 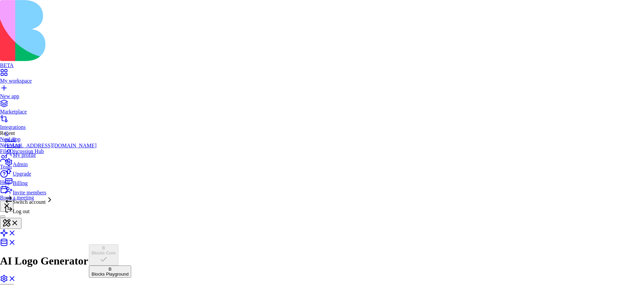 What do you see at coordinates (51, 163) in the screenshot?
I see `a: Admin` at bounding box center [51, 163].